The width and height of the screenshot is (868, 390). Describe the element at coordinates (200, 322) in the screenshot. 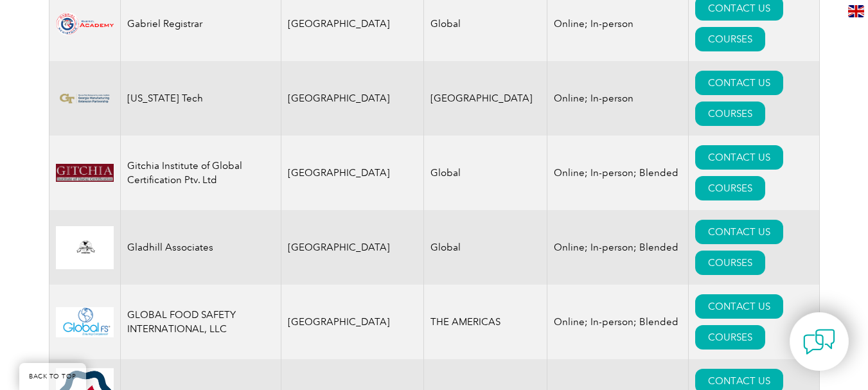

I see `td: GLOBAL FOOD SAFETY INTERNATIONAL, LLC` at that location.